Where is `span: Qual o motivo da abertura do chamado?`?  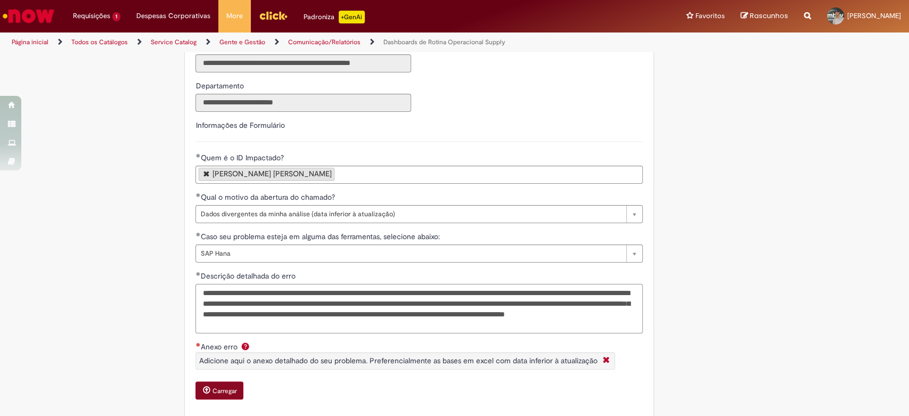 span: Qual o motivo da abertura do chamado? is located at coordinates (268, 197).